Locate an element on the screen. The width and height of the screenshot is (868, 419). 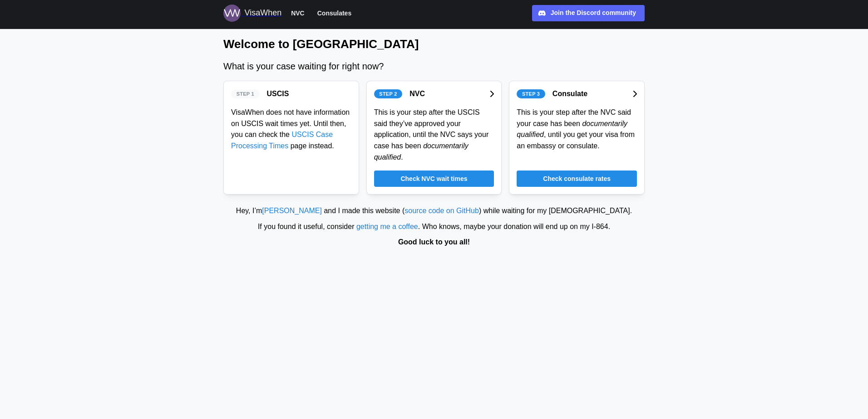
a: Join the Discord community is located at coordinates (589, 13).